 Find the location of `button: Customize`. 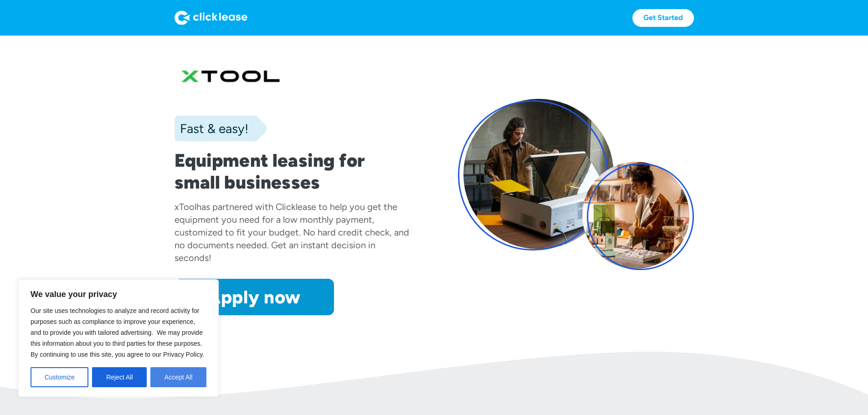

button: Customize is located at coordinates (59, 377).